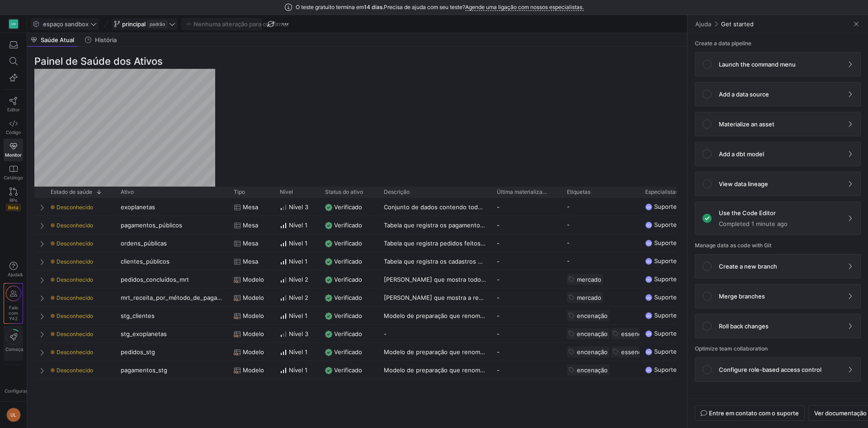 The width and height of the screenshot is (868, 428). Describe the element at coordinates (13, 199) in the screenshot. I see `a: RPsBeta` at that location.